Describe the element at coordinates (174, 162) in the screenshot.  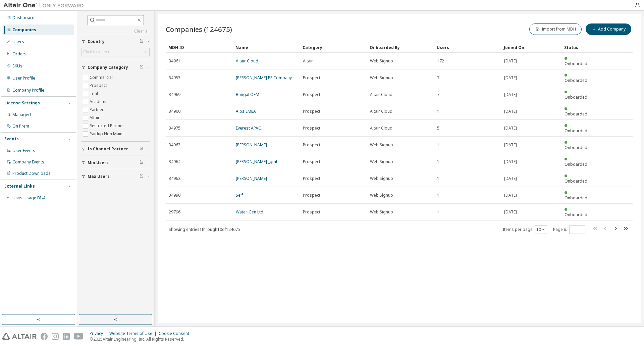
I see `span: 34964` at that location.